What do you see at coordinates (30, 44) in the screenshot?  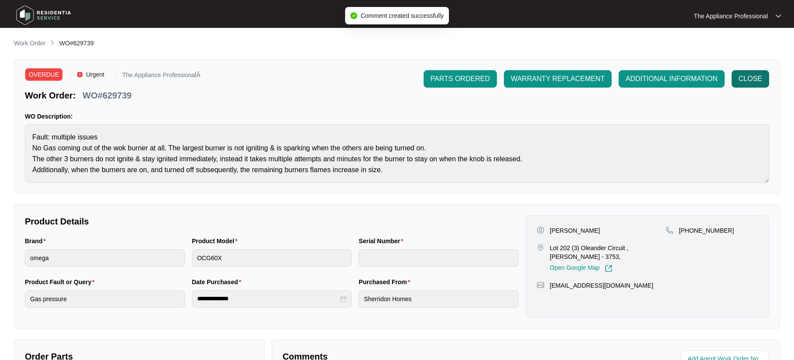 I see `a: Work Order` at bounding box center [30, 44].